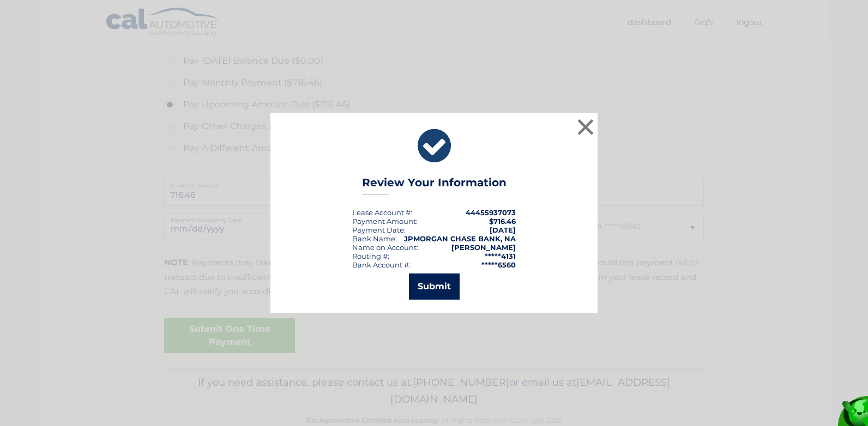  What do you see at coordinates (371, 256) in the screenshot?
I see `div: Routing #:` at bounding box center [371, 256].